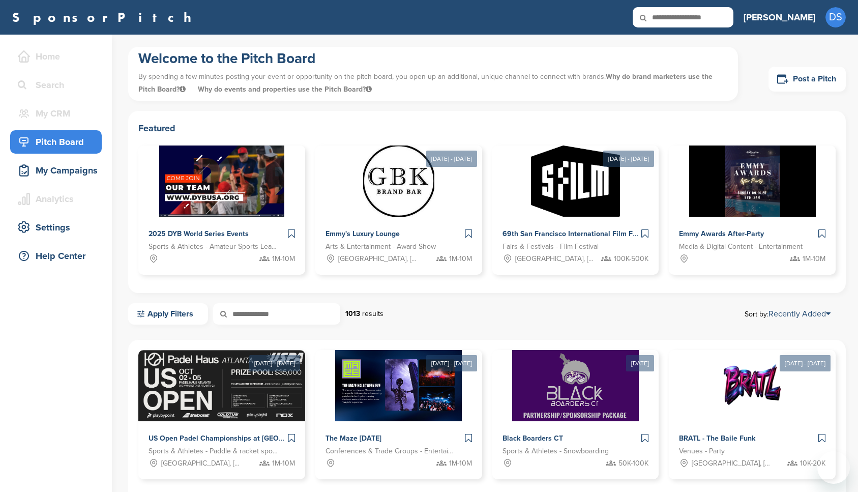 The image size is (858, 492). What do you see at coordinates (752, 210) in the screenshot?
I see `a: Sponsorpitch & Emmy Awards After-Party Media & Digital Content - Entertainment 1M-10M` at bounding box center [752, 210].